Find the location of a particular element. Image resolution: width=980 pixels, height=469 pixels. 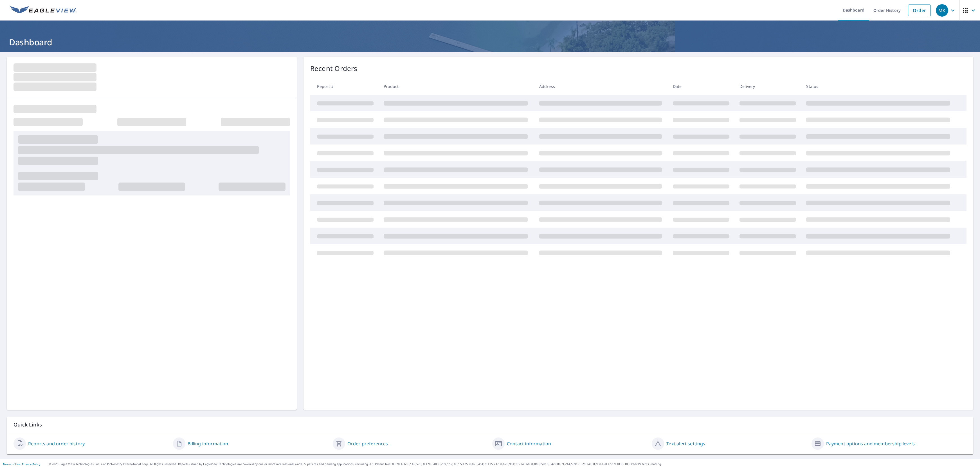

p: Recent Orders is located at coordinates (334, 68).